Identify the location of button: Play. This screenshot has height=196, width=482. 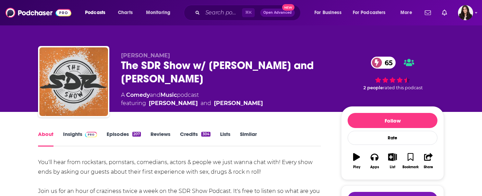
(356, 161).